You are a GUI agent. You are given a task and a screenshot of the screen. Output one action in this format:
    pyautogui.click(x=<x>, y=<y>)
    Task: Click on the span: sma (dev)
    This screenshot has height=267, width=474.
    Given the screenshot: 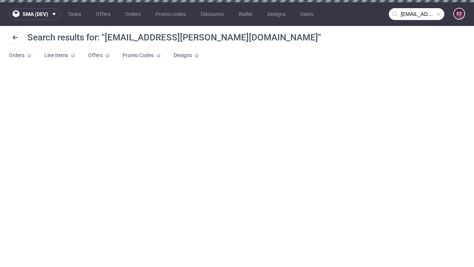 What is the action you would take?
    pyautogui.click(x=35, y=14)
    